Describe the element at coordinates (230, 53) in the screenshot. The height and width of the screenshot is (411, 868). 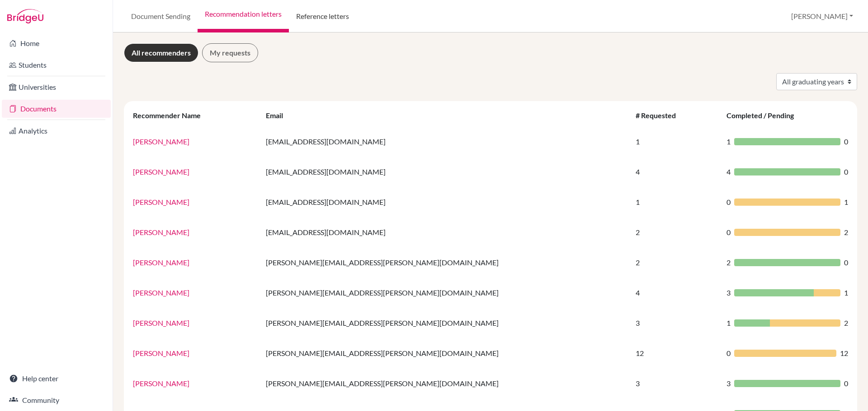
I see `a: My requests` at that location.